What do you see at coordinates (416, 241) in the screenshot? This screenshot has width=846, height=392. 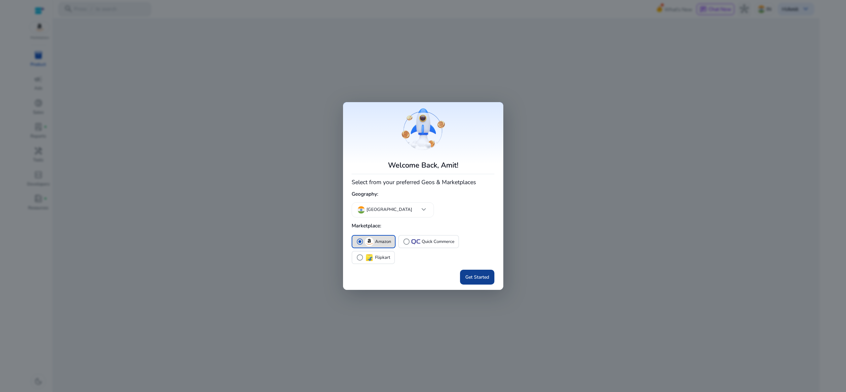 I see `img: QC-logo.svg` at bounding box center [416, 241].